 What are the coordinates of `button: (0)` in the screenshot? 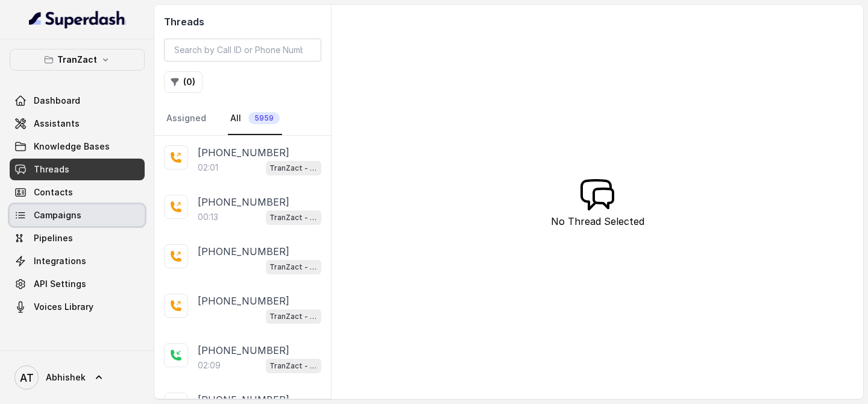 It's located at (183, 82).